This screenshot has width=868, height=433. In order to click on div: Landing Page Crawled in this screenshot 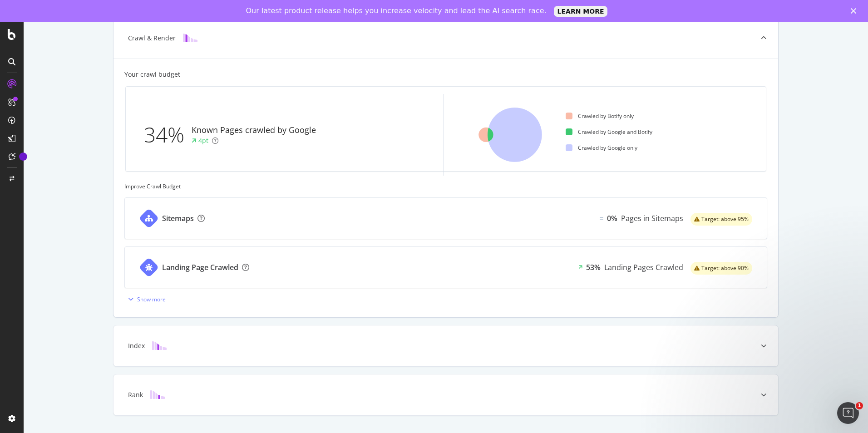, I will do `click(200, 267)`.